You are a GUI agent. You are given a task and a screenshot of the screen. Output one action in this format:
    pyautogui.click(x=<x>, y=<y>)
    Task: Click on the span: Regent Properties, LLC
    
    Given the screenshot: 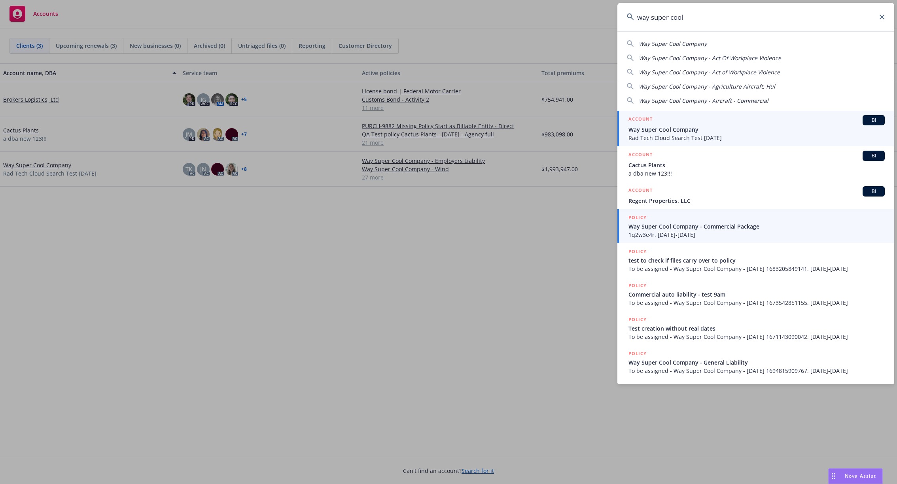 What is the action you would take?
    pyautogui.click(x=756, y=200)
    